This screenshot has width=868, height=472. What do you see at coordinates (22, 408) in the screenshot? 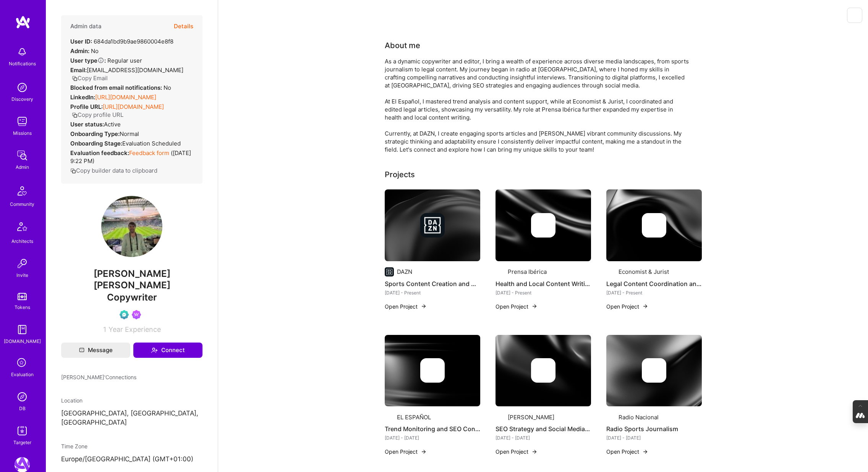
I see `div: DB` at bounding box center [22, 408].